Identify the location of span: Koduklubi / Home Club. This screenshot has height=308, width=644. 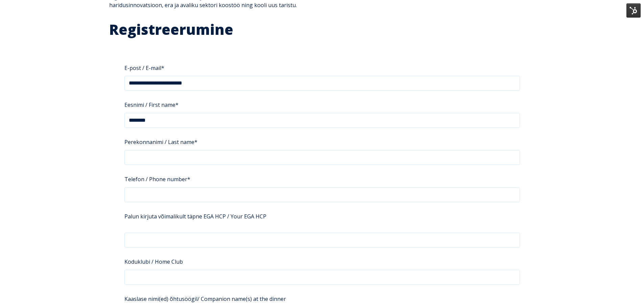
(153, 262).